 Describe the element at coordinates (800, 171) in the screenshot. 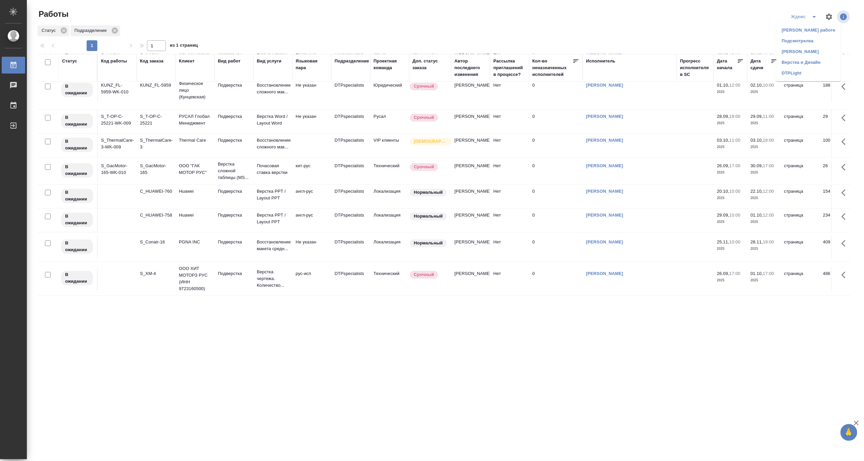

I see `td: страница` at that location.